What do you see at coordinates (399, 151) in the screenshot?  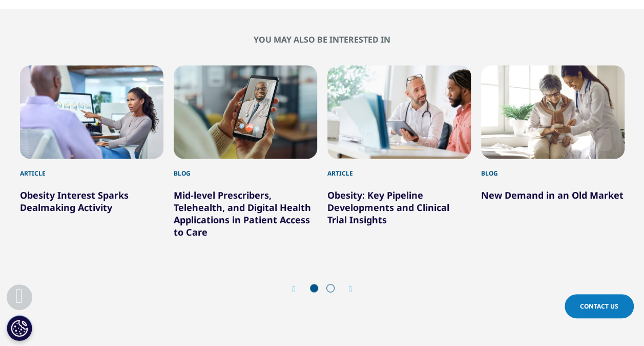 I see `div: 3 / 6` at bounding box center [399, 151].